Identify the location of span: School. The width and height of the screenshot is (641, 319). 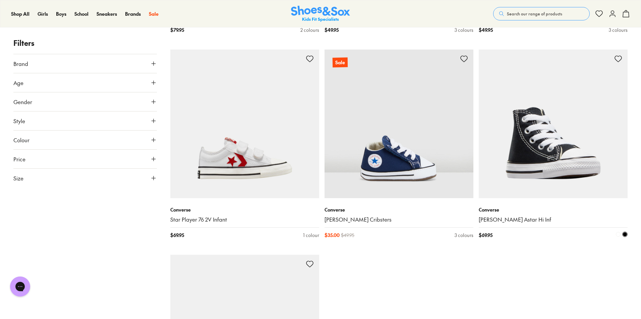
(81, 14).